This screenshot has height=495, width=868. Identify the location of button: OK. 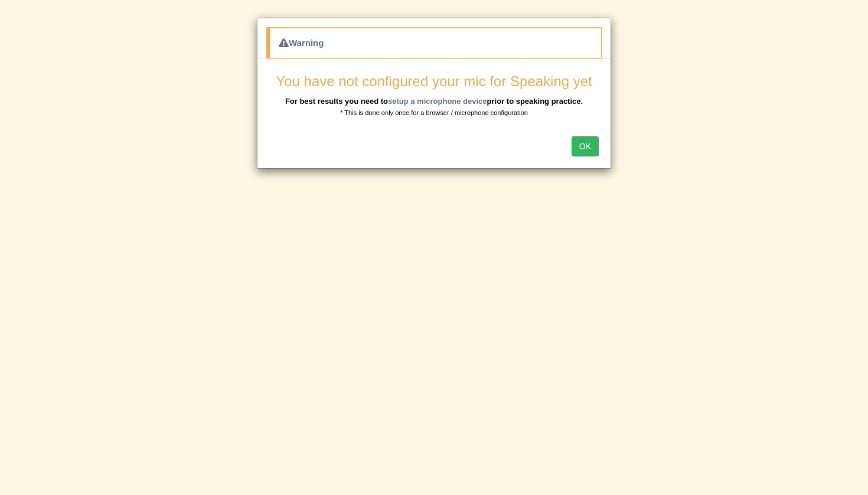
(585, 147).